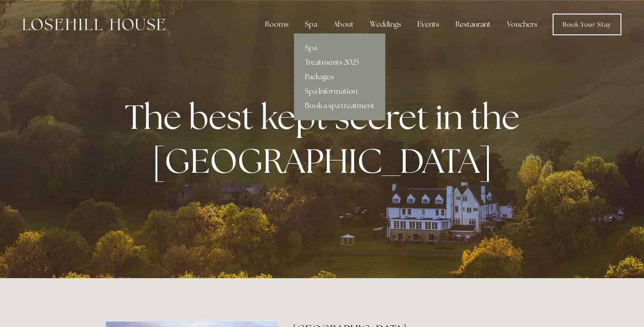  Describe the element at coordinates (93, 25) in the screenshot. I see `img: Losehill House` at that location.